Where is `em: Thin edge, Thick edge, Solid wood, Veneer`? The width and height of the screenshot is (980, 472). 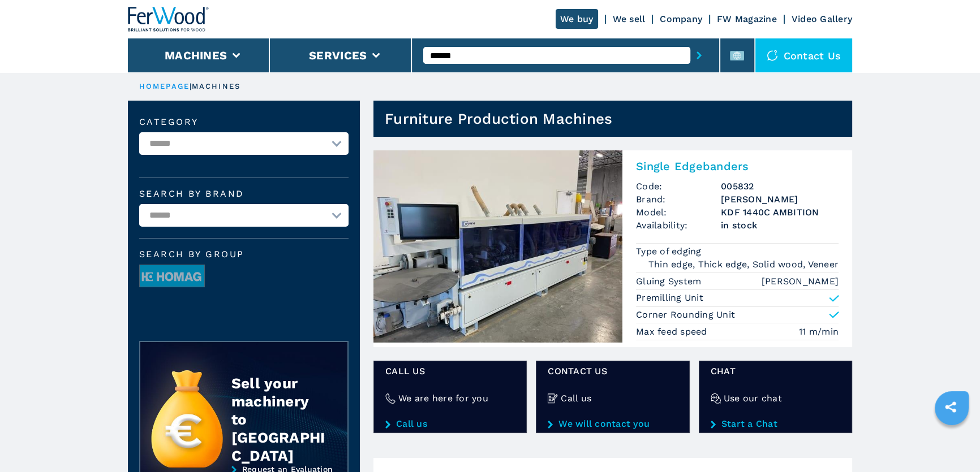 em: Thin edge, Thick edge, Solid wood, Veneer is located at coordinates (744, 264).